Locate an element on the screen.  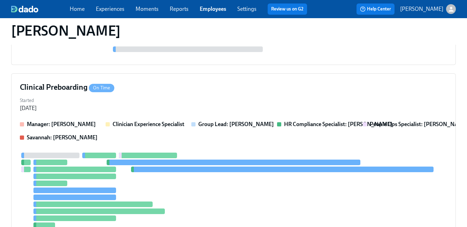
span: Help Center is located at coordinates (376, 9).